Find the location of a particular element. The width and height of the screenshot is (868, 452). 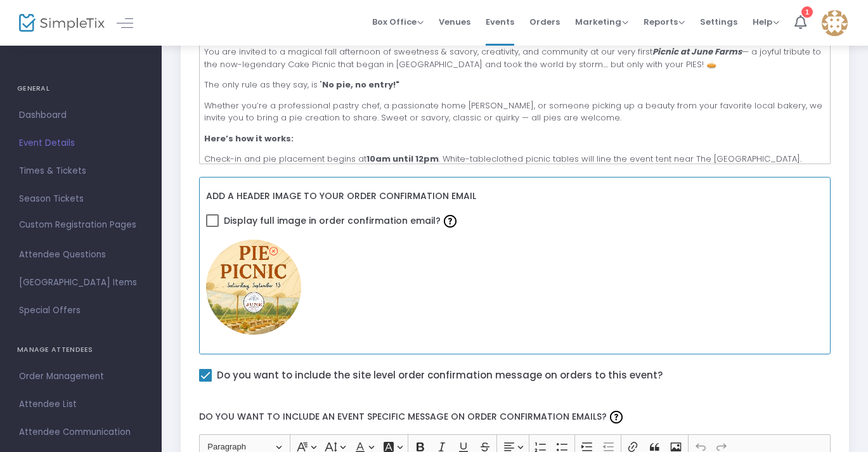

strong: No pie, no entry!" is located at coordinates (361, 85).